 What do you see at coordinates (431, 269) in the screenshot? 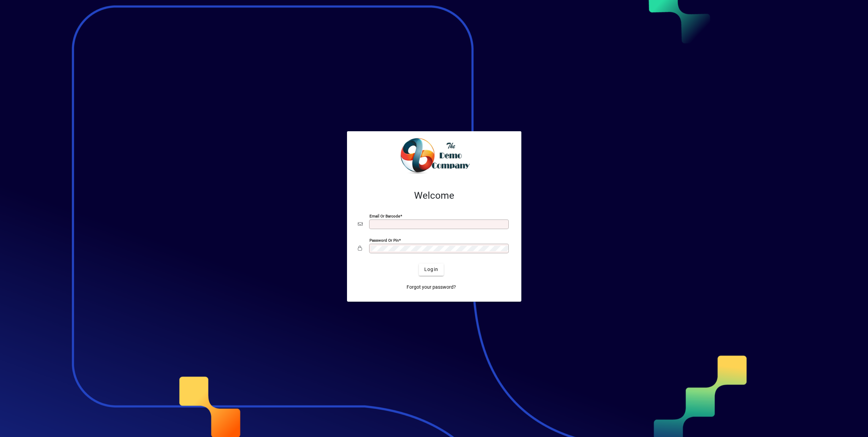
I see `span: Login` at bounding box center [431, 269].